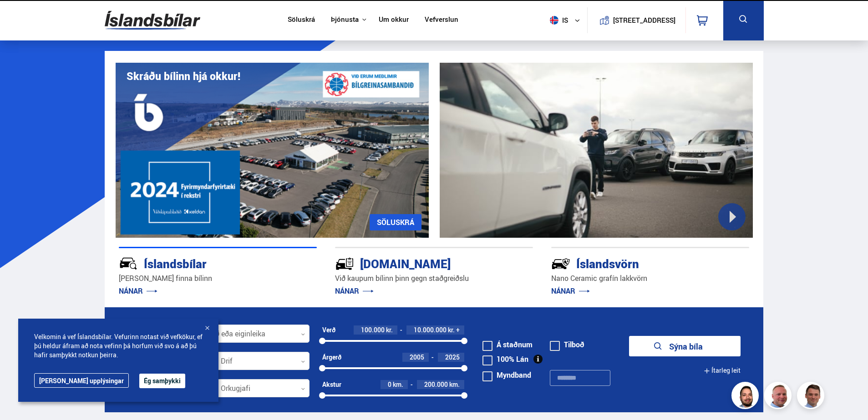  I want to click on span: Velkomin á vef Íslandsbílar. Vefurinn notast við vefkökur, ef þú heldur áfram að nota vefinn þá h..., so click(118, 346).